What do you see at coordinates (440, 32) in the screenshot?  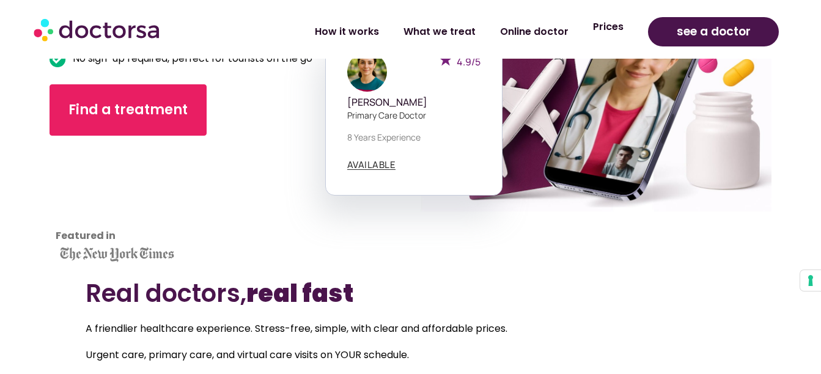 I see `a: What we treat` at bounding box center [440, 32].